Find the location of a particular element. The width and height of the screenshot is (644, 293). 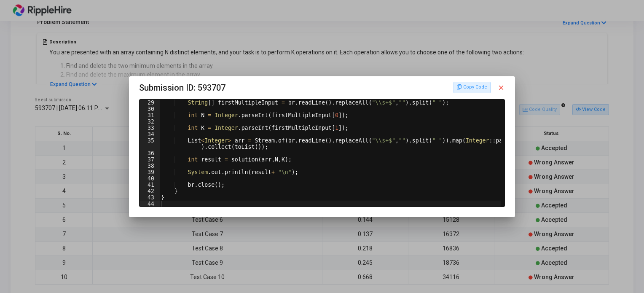

div: 43 is located at coordinates (150, 197).